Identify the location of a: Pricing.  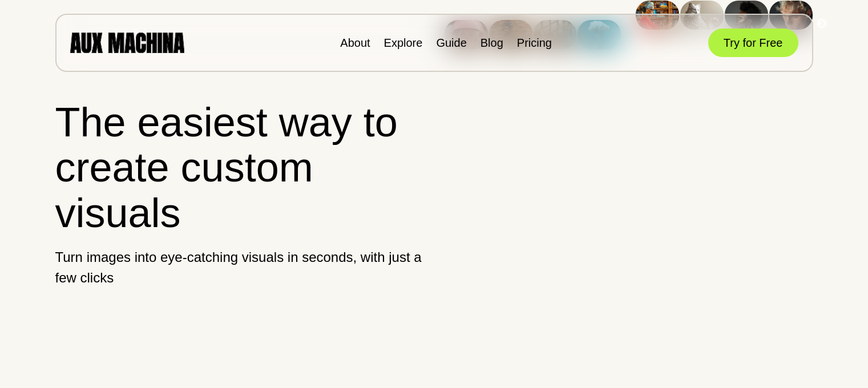
(535, 43).